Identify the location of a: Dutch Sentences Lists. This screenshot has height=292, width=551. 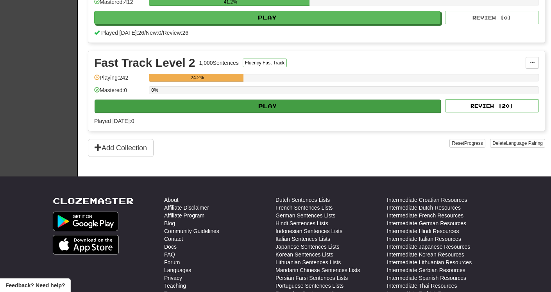
(303, 200).